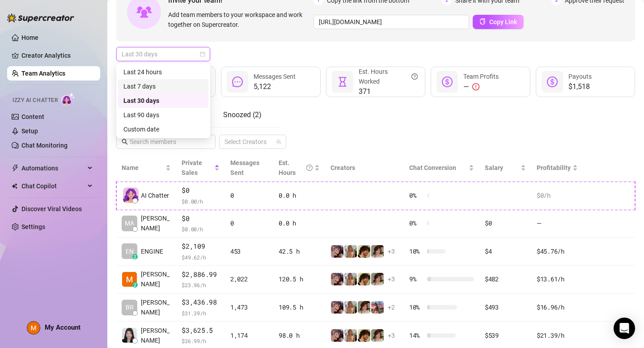 The image size is (644, 348). I want to click on img: logo-BBDzfeDw.svg, so click(41, 18).